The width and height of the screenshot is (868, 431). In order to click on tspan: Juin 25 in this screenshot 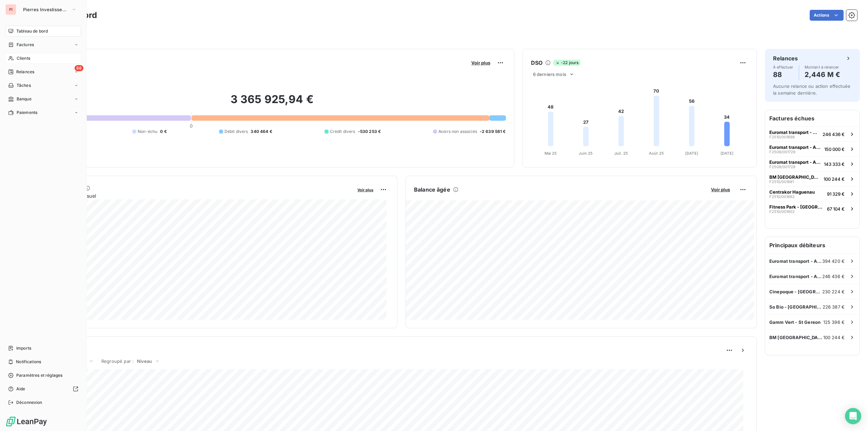, I will do `click(585, 153)`.